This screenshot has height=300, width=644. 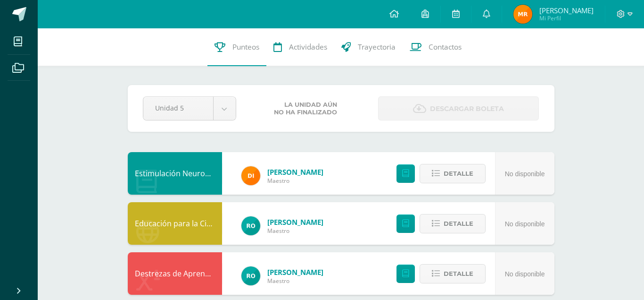 What do you see at coordinates (175, 273) in the screenshot?
I see `div: Destrezas de Aprendizaje Matemática` at bounding box center [175, 273].